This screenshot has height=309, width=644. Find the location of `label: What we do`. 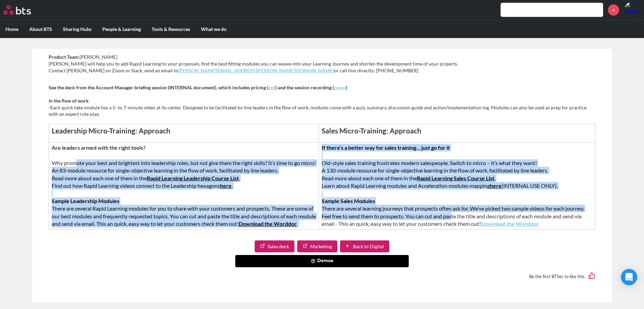

label: What we do is located at coordinates (213, 29).